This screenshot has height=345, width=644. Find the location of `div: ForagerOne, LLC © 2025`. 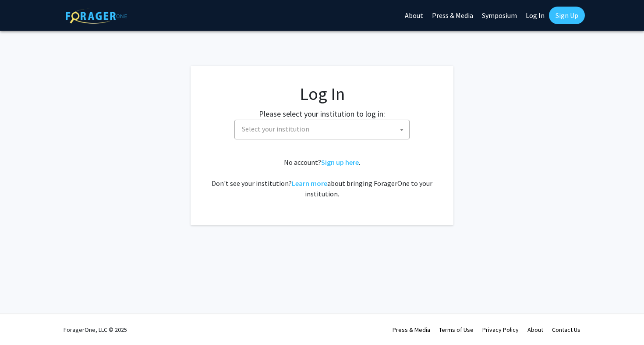

div: ForagerOne, LLC © 2025 is located at coordinates (95, 330).